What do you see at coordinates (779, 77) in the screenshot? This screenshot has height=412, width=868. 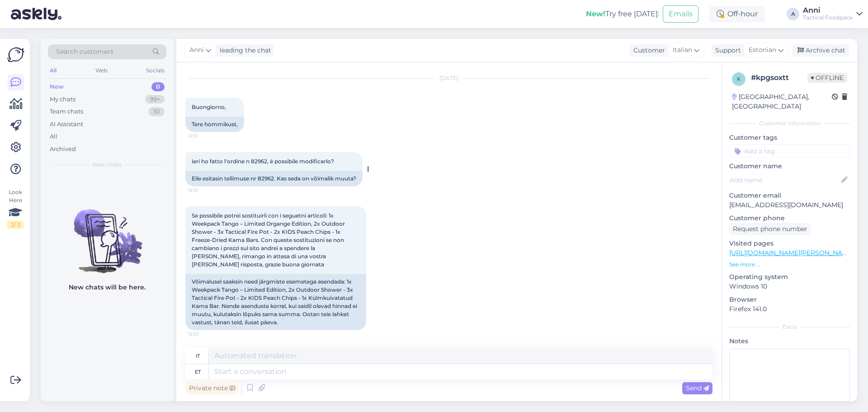 I see `div: # kpgsoxtt` at bounding box center [779, 77].